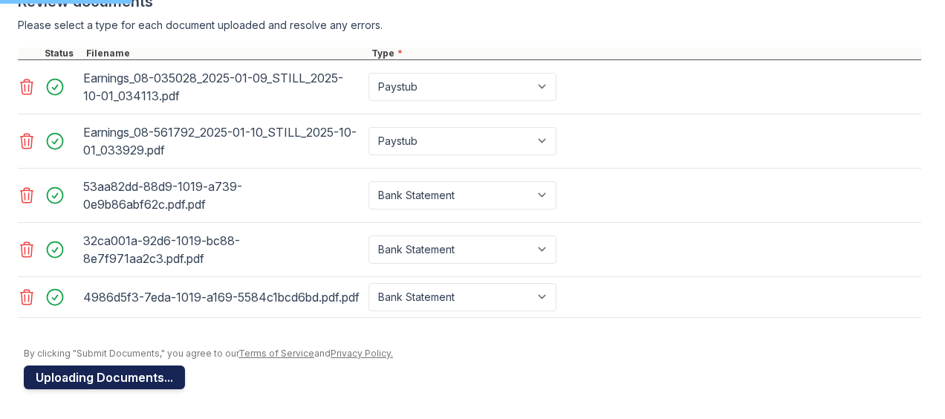 The height and width of the screenshot is (419, 945). I want to click on div: 32ca001a-92d6-1019-bc88-8e7f971aa2c3.pdf.pdf, so click(223, 250).